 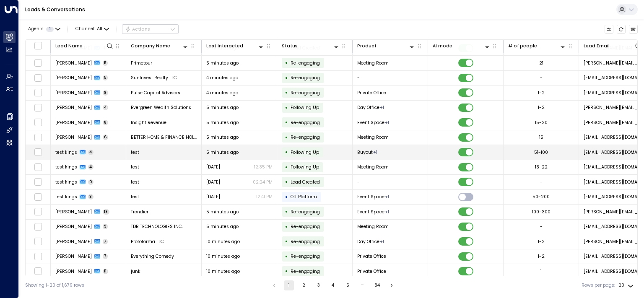 What do you see at coordinates (262, 182) in the screenshot?
I see `p: 02:24 PM` at bounding box center [262, 182].